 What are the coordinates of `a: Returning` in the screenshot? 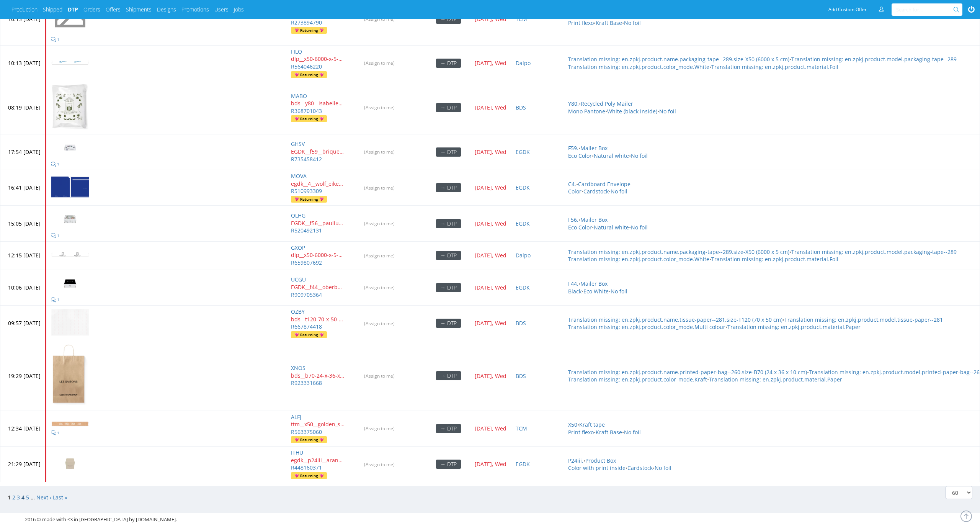 It's located at (309, 335).